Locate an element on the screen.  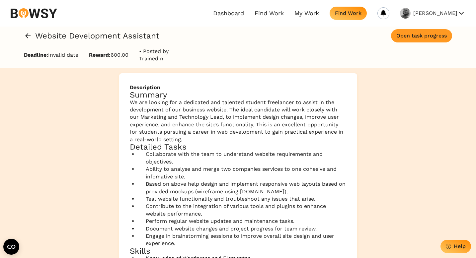
p: 600.00 is located at coordinates (109, 55).